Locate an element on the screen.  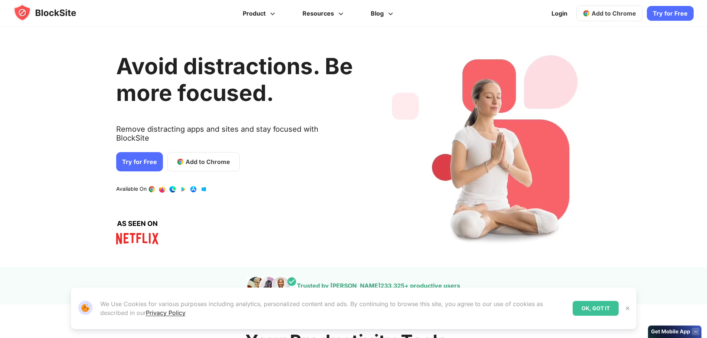
p: We Use Cookies for various purposes including analytics, personalized content and ads. By continu... is located at coordinates (333, 308).